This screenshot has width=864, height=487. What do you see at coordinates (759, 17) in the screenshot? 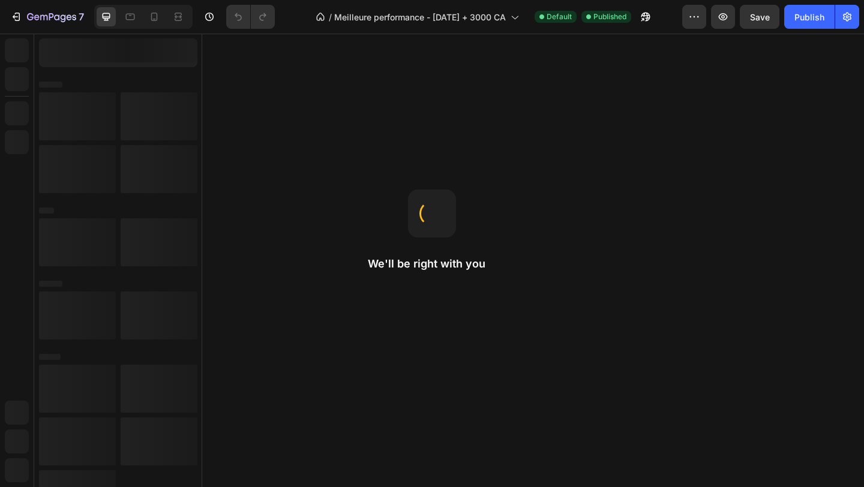
I see `span: Save` at bounding box center [759, 17].